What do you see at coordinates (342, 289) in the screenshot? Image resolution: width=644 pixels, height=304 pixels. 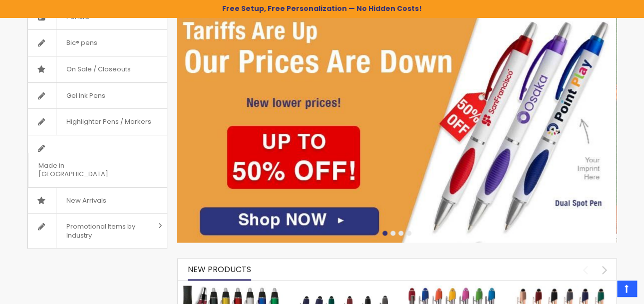 I see `a: Custom Soft Touch Metal Pen - Stylus Top` at bounding box center [342, 289].